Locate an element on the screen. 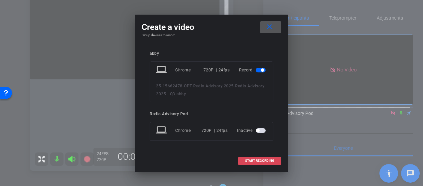  div: Radio Advisory Pod is located at coordinates (212, 114).